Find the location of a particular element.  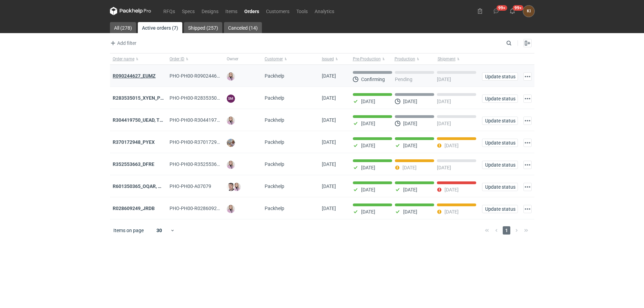

a: R601350365_OQAR, MXDH is located at coordinates (142, 186).